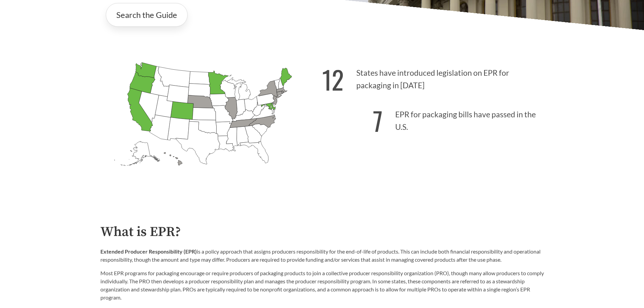 The width and height of the screenshot is (644, 308). I want to click on p: EPR for packaging bills have passed in the U.S., so click(433, 119).